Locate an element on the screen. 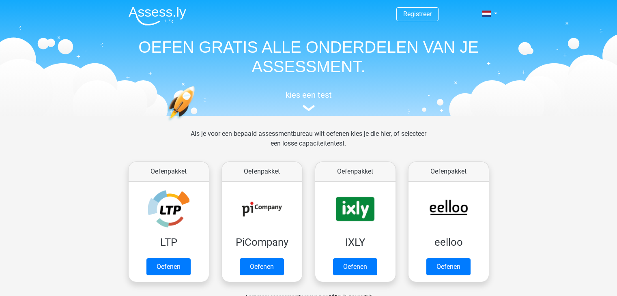  img: assessment is located at coordinates (309, 108).